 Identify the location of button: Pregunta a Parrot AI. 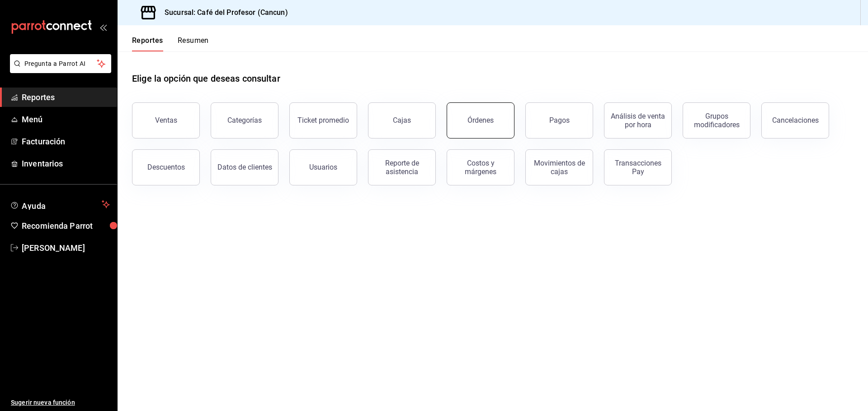
(61, 63).